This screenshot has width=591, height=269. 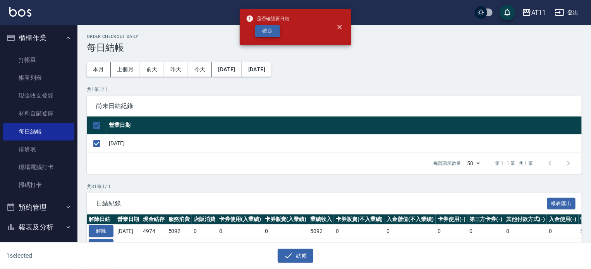 What do you see at coordinates (486, 220) in the screenshot?
I see `th: 第三方卡券(-)` at bounding box center [486, 220].